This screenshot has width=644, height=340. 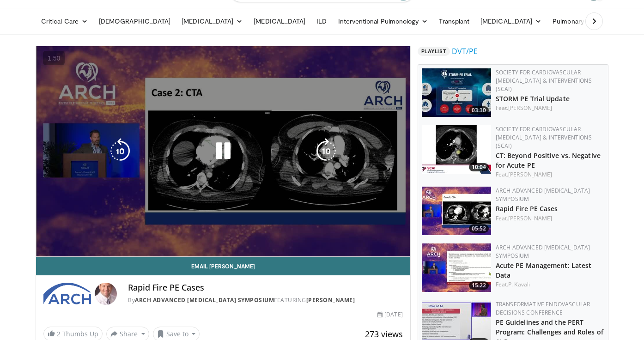 What do you see at coordinates (59, 333) in the screenshot?
I see `span: 2` at bounding box center [59, 333].